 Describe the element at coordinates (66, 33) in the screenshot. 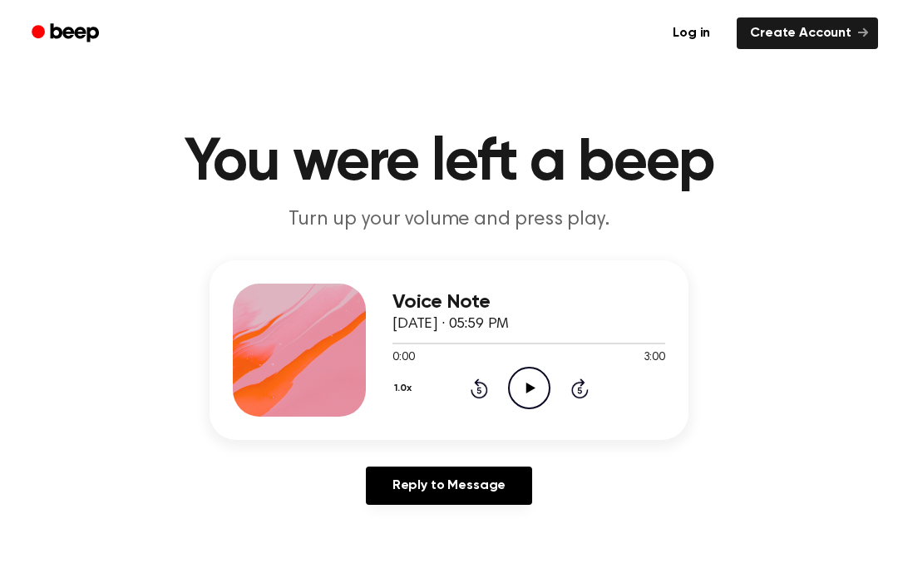

I see `a: Beep` at that location.